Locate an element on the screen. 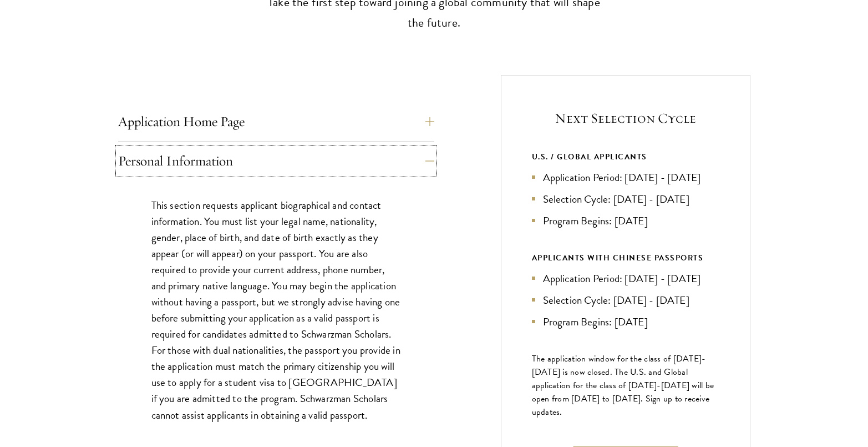 This screenshot has height=447, width=868. h5: Next Selection Cycle is located at coordinates (626, 118).